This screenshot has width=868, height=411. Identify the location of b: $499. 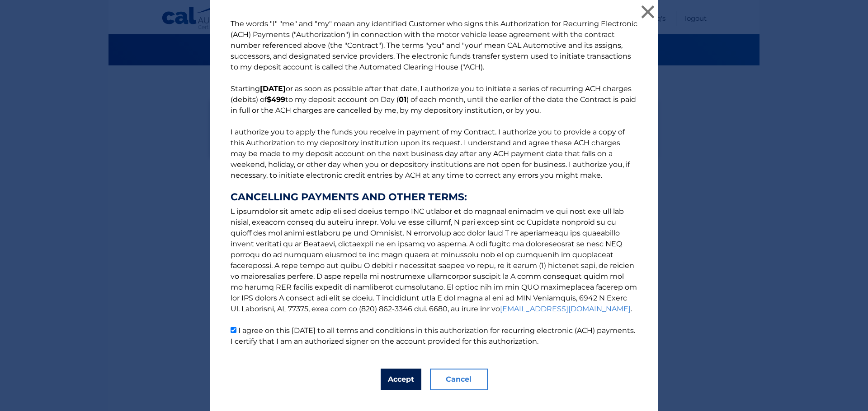
(275, 99).